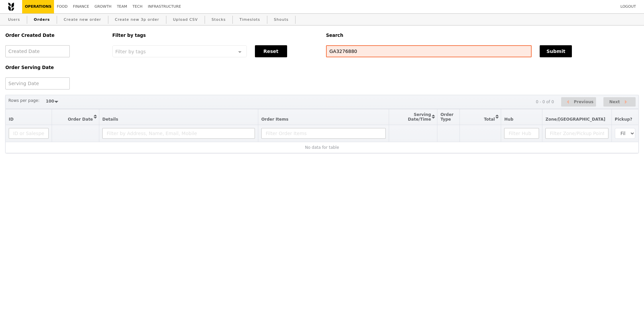 This screenshot has width=644, height=313. What do you see at coordinates (219, 20) in the screenshot?
I see `a: Stocks` at bounding box center [219, 20].